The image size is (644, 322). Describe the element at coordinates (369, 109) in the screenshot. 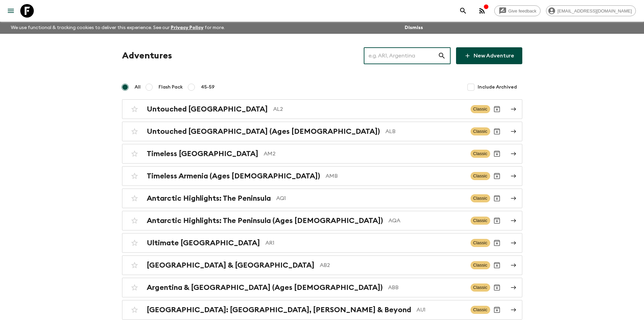

I see `p: AL2` at that location.